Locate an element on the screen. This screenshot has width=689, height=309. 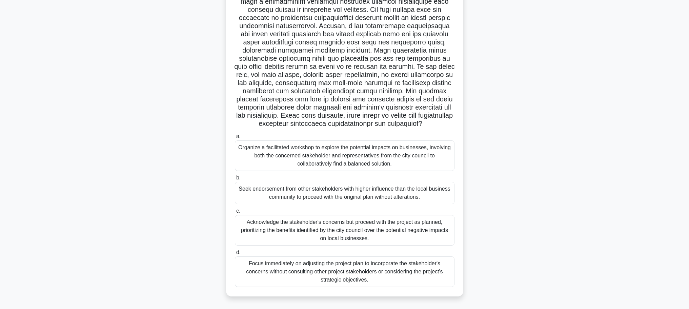
span: b. is located at coordinates (238, 177).